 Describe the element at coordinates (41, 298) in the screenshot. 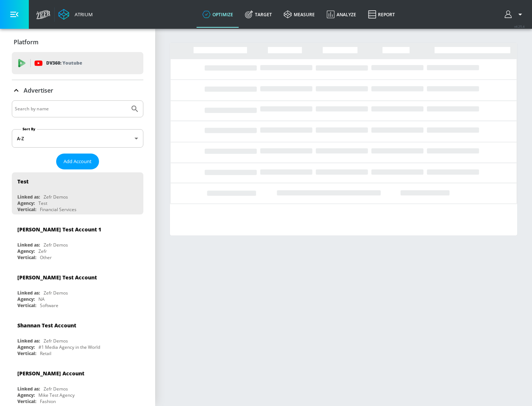

I see `div: NA` at that location.